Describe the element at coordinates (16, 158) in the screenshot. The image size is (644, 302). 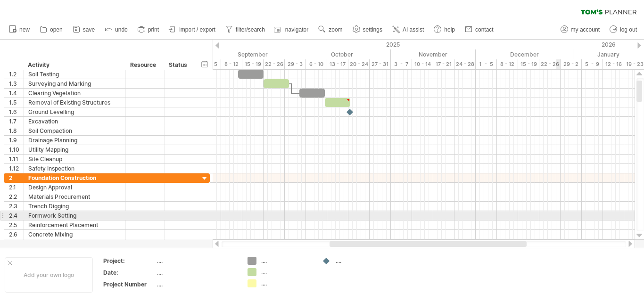
I see `div: 1.11` at that location.